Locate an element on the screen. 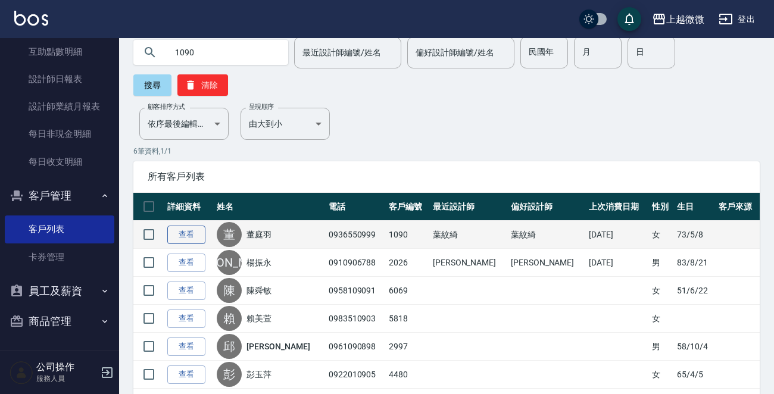 This screenshot has height=394, width=774. th: 生日 is located at coordinates (695, 207).